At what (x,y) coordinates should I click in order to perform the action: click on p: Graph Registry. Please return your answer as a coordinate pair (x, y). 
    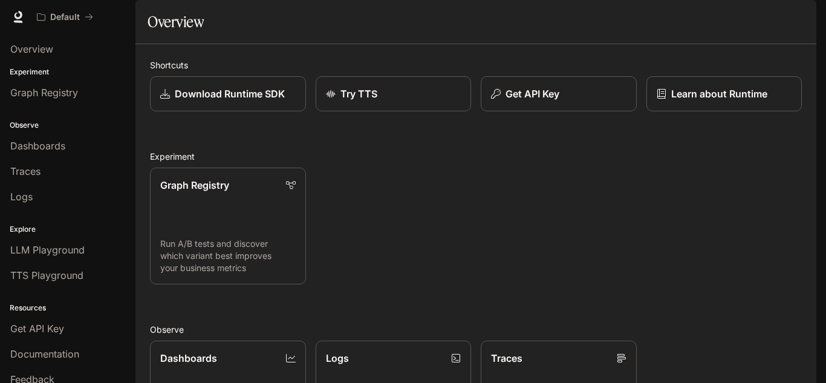
    Looking at the image, I should click on (195, 185).